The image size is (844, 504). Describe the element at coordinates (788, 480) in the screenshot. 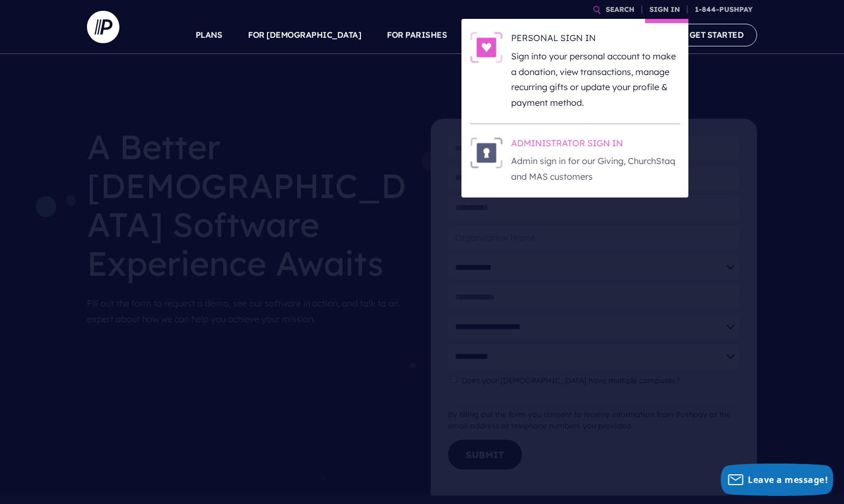

I see `span: Leave a message!` at that location.